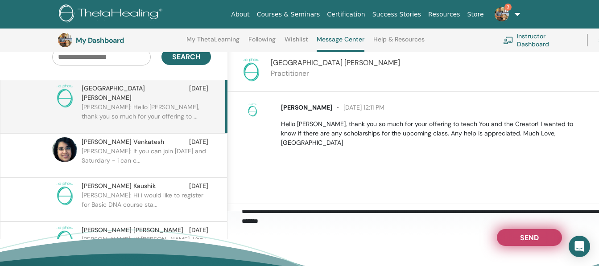 The height and width of the screenshot is (266, 599). What do you see at coordinates (530, 238) in the screenshot?
I see `button: Send` at bounding box center [530, 238].